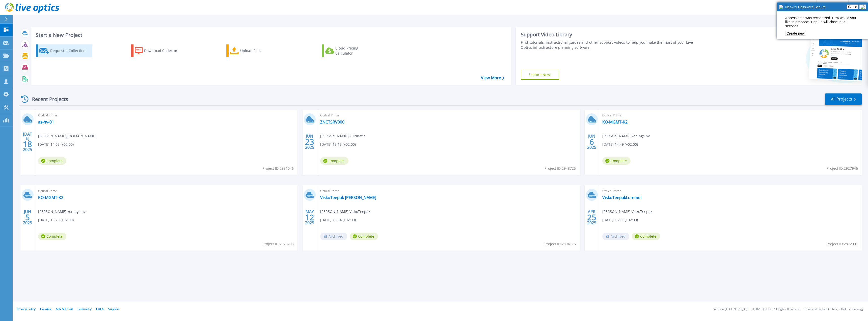  Describe the element at coordinates (492, 78) in the screenshot. I see `a: View More` at that location.